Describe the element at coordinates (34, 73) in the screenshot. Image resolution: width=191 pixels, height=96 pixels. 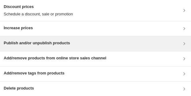
I see `h3: Add/remove tags from products` at that location.